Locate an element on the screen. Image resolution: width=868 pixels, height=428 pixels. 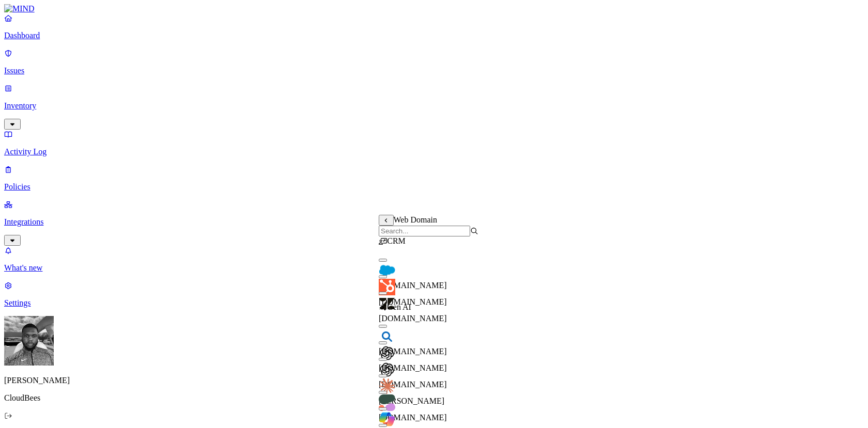
img: claude.ai favicon is located at coordinates (387, 386).